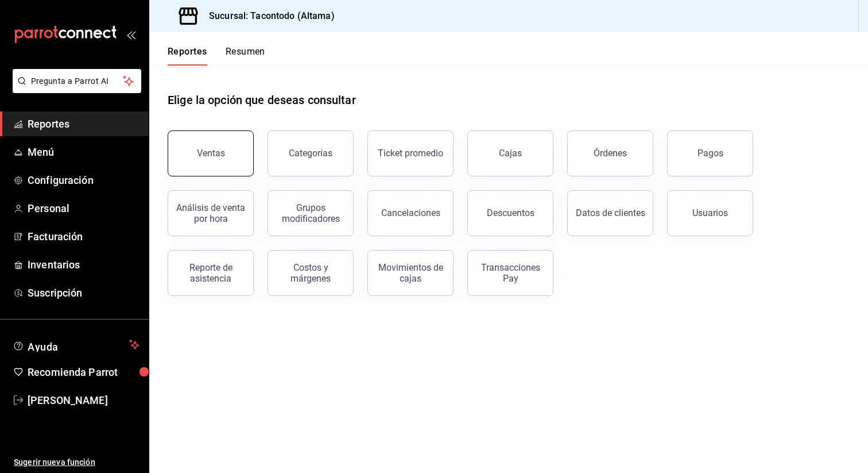 The width and height of the screenshot is (868, 473). Describe the element at coordinates (410, 213) in the screenshot. I see `div: Cancelaciones` at that location.